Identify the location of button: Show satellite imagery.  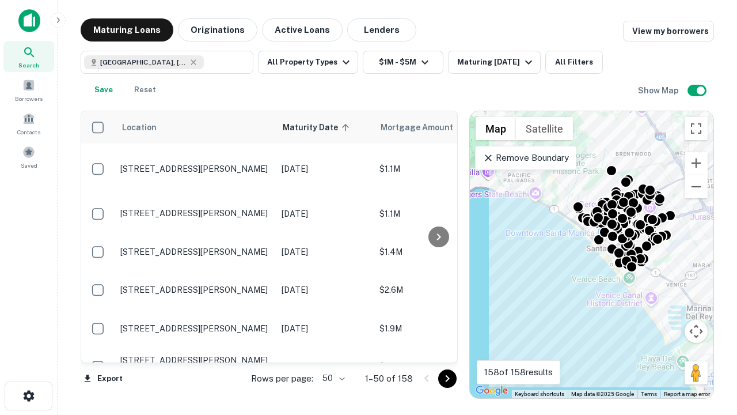
(544, 128).